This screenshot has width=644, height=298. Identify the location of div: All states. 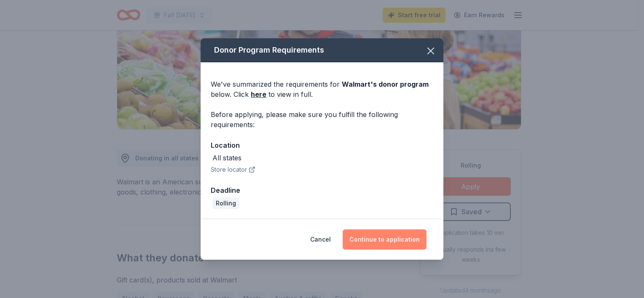
(227, 158).